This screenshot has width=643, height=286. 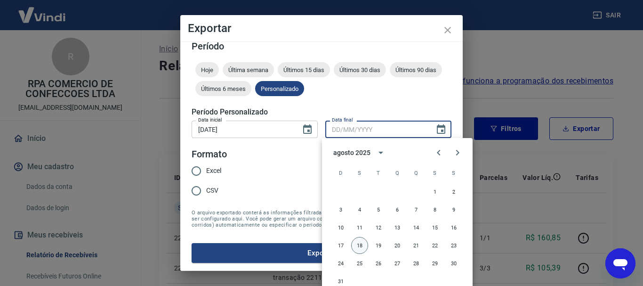 What do you see at coordinates (435, 227) in the screenshot?
I see `button: 15` at bounding box center [435, 227].